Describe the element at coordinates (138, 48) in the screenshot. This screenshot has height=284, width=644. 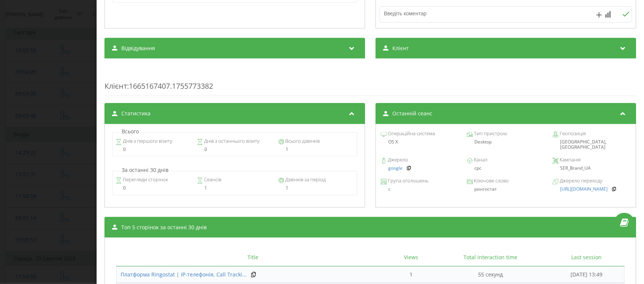
I see `span: Відвідування` at that location.